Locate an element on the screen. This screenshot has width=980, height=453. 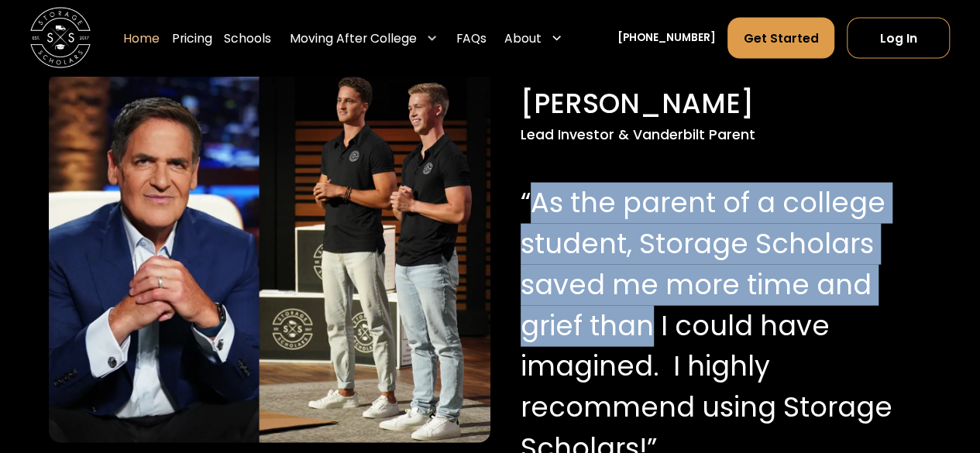
a: Log In is located at coordinates (898, 38).